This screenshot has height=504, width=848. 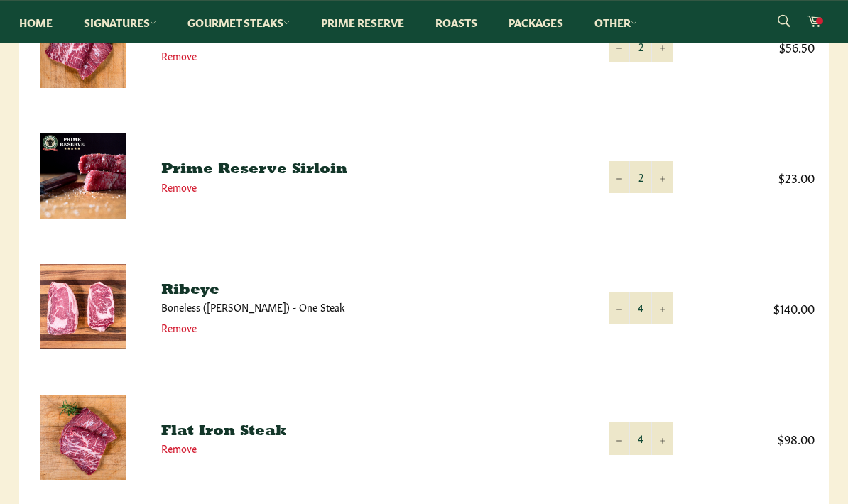 What do you see at coordinates (224, 432) in the screenshot?
I see `a: Flat Iron Steak` at bounding box center [224, 432].